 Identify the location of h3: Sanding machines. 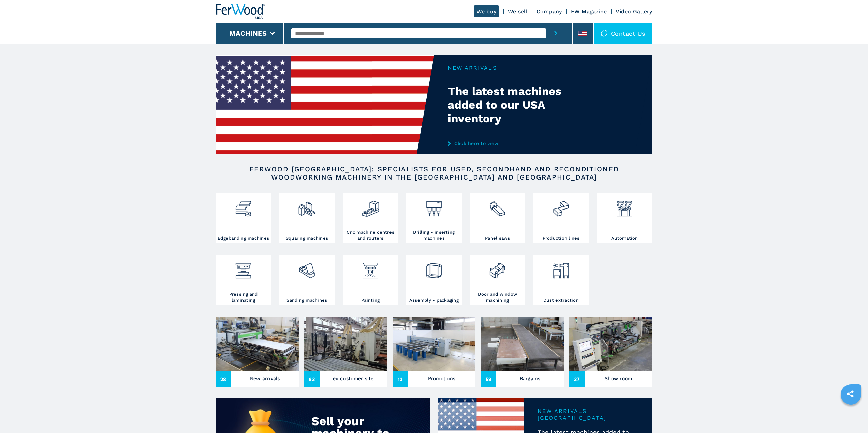
(306, 300).